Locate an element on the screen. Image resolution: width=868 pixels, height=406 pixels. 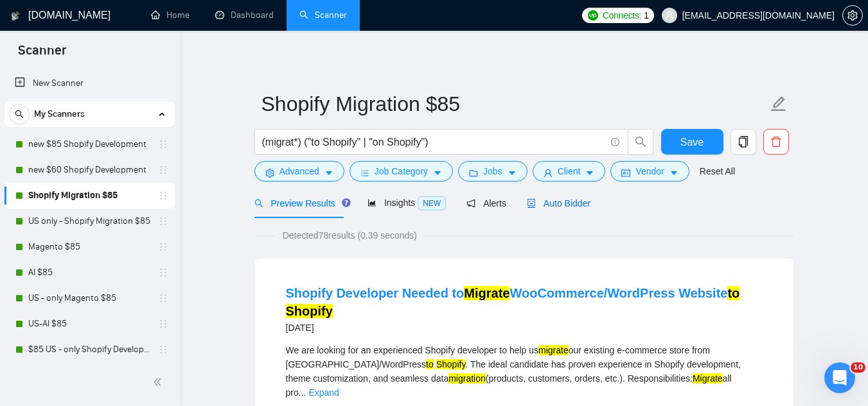
span: idcard is located at coordinates (626, 173).